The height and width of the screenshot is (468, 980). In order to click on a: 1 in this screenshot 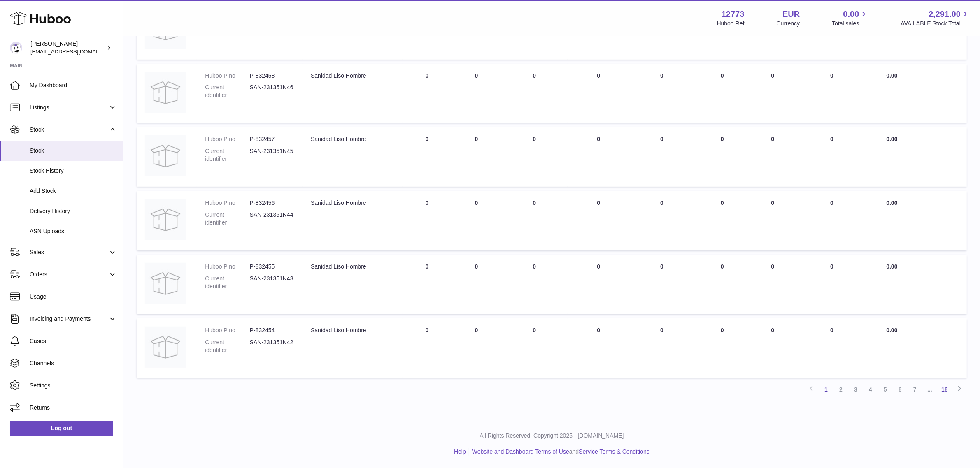, I will do `click(826, 390)`.